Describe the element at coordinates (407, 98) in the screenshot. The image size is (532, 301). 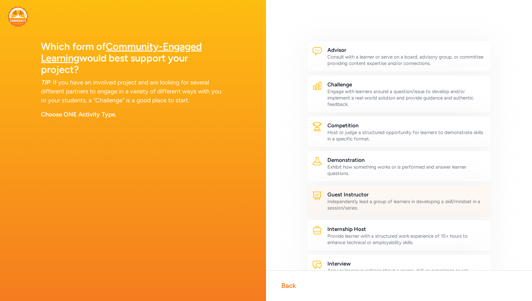
I see `div: Engage with learners around a question/issue to develop and/or implement a real-world solution an...` at that location.